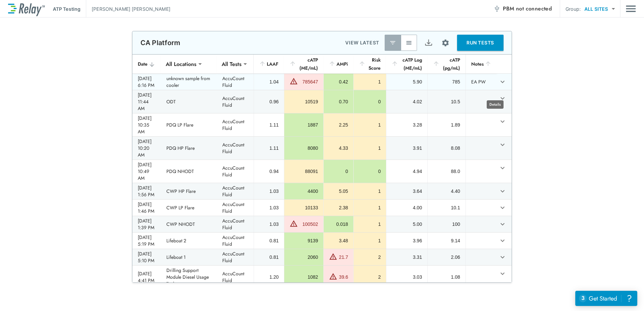  Describe the element at coordinates (445, 43) in the screenshot. I see `button: Site setup` at that location.